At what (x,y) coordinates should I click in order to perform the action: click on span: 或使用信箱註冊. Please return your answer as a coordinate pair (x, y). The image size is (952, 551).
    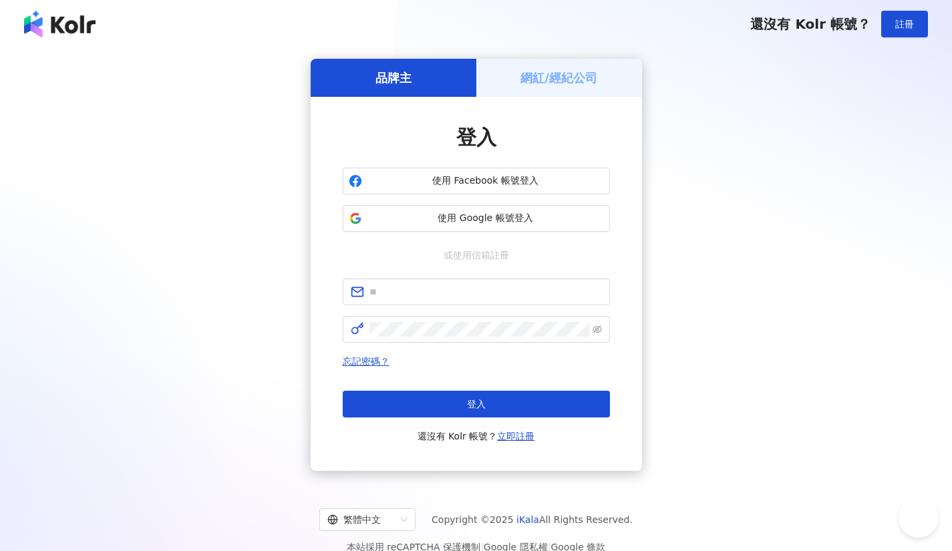
    Looking at the image, I should click on (476, 255).